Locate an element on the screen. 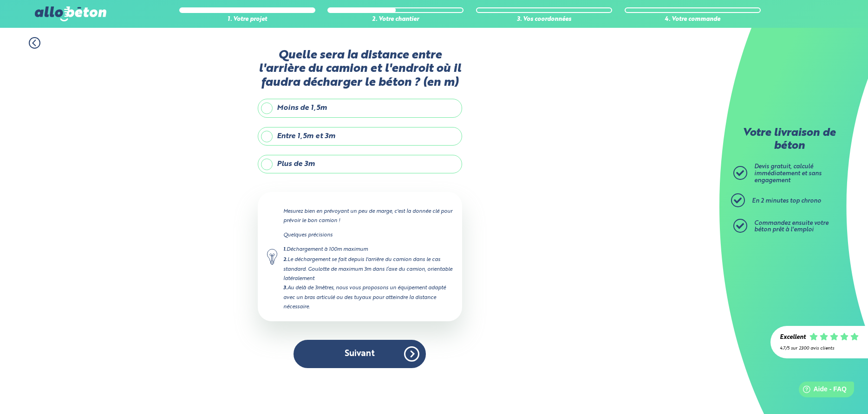  div: 3. Vos coordonnées is located at coordinates (543, 19).